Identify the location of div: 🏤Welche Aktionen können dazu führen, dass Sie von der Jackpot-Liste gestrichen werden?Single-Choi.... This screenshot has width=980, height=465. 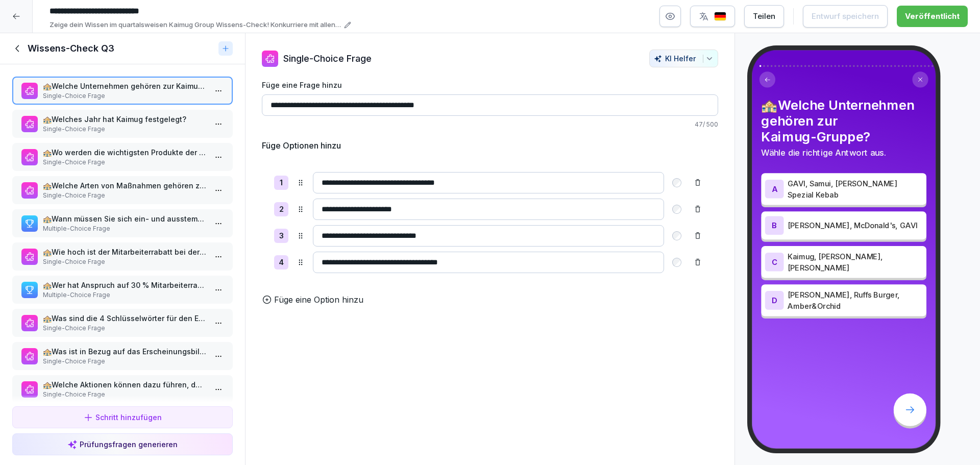
(122, 389).